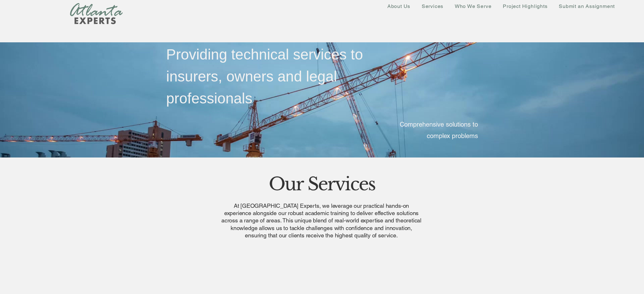  I want to click on span: Services, so click(433, 6).